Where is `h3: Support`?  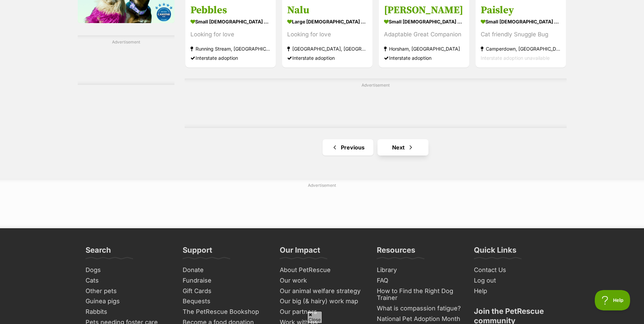
h3: Support is located at coordinates (197, 252).